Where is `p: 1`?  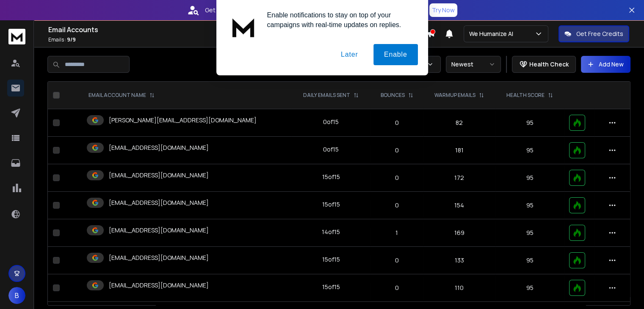
p: 1 is located at coordinates (397, 233).